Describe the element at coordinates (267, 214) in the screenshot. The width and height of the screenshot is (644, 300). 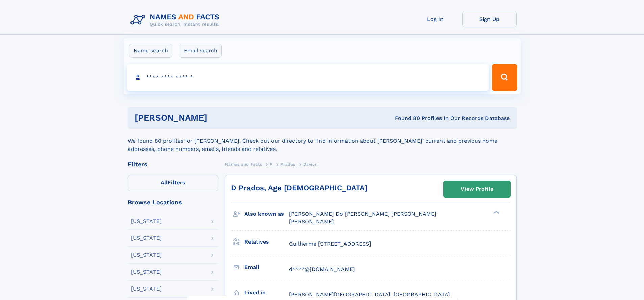
I see `h3: Also known as` at that location.